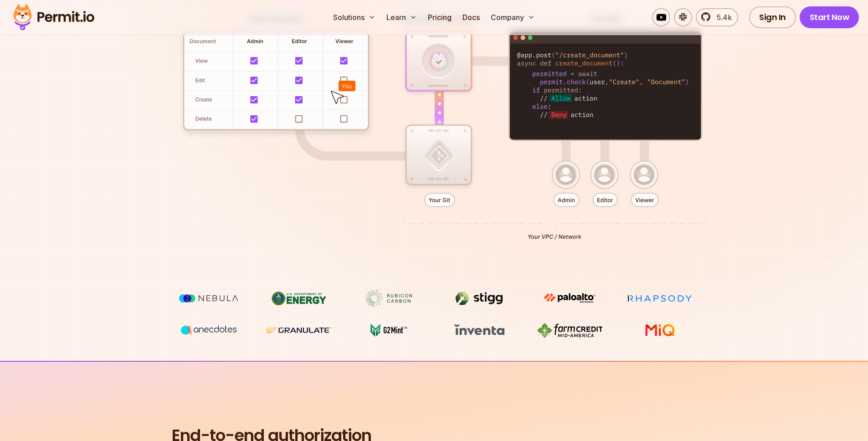 This screenshot has width=868, height=441. What do you see at coordinates (570, 298) in the screenshot?
I see `img: paloalto` at bounding box center [570, 298].